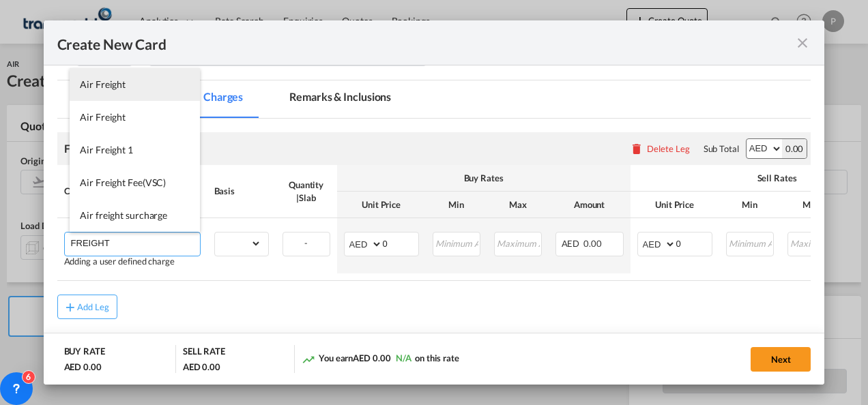 The image size is (868, 405). I want to click on div: SELL RATE, so click(204, 353).